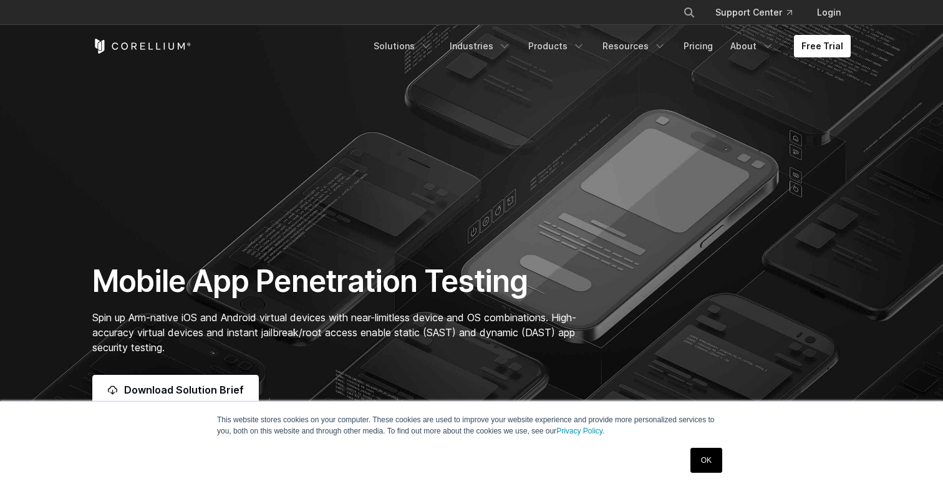 The width and height of the screenshot is (943, 489). Describe the element at coordinates (689, 12) in the screenshot. I see `button: Search` at that location.